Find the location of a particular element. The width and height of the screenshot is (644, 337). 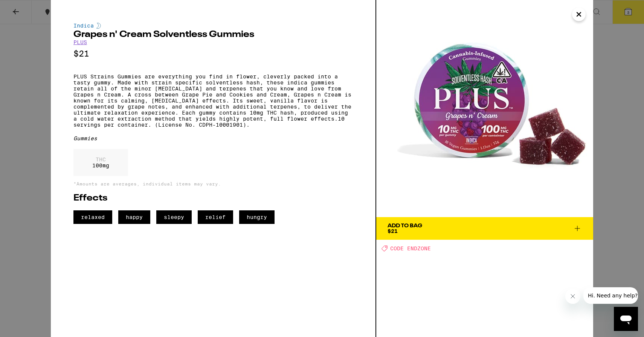

span: CODE ENDZONE is located at coordinates (410, 248).